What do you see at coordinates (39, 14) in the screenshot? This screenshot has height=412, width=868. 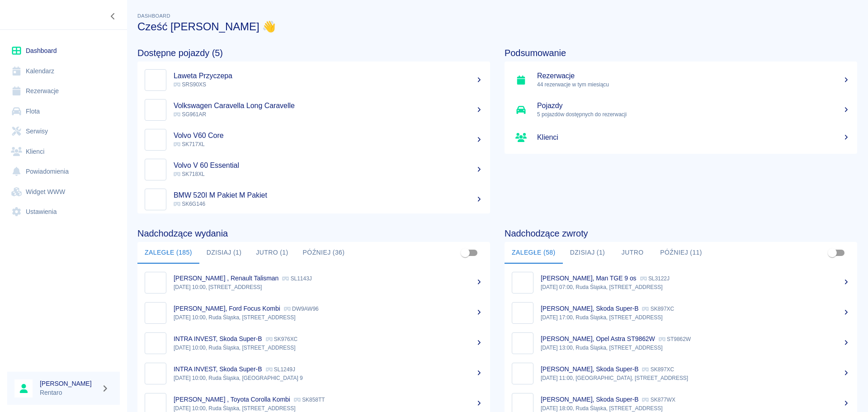 I see `img: Renthelp logo` at bounding box center [39, 14].